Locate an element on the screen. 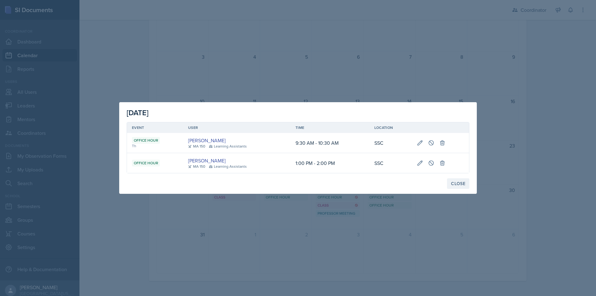 The height and width of the screenshot is (296, 596). div: Close is located at coordinates (458, 183).